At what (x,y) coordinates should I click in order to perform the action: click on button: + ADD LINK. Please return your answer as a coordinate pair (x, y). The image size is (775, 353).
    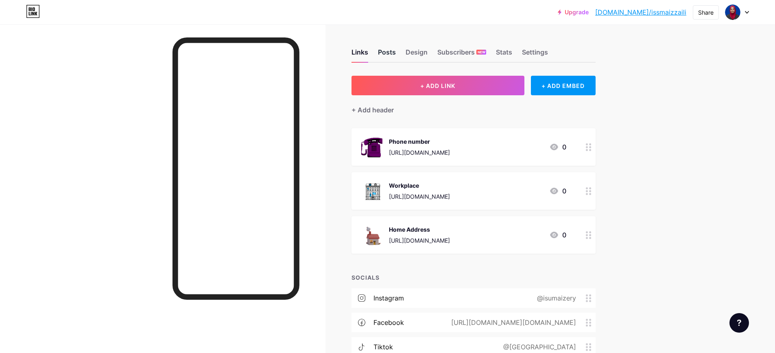
    Looking at the image, I should click on (438, 85).